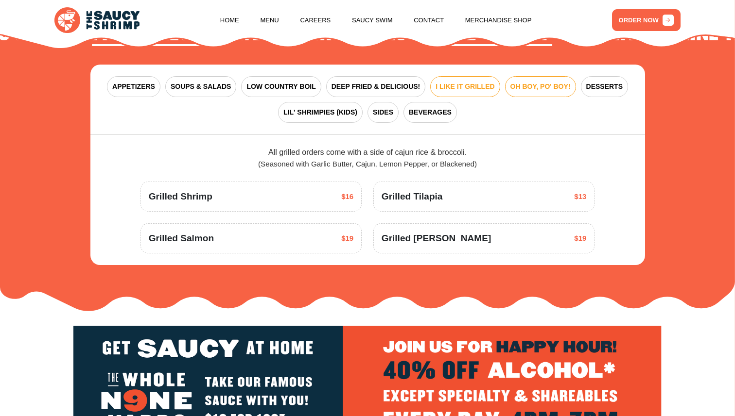  What do you see at coordinates (580, 197) in the screenshot?
I see `span: $13` at bounding box center [580, 197].